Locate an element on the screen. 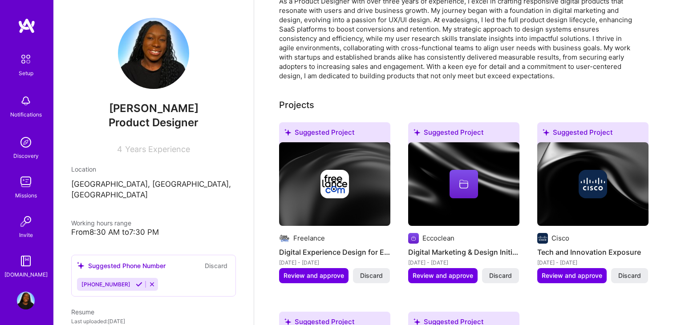 The width and height of the screenshot is (673, 325). div: Missions is located at coordinates (26, 195).